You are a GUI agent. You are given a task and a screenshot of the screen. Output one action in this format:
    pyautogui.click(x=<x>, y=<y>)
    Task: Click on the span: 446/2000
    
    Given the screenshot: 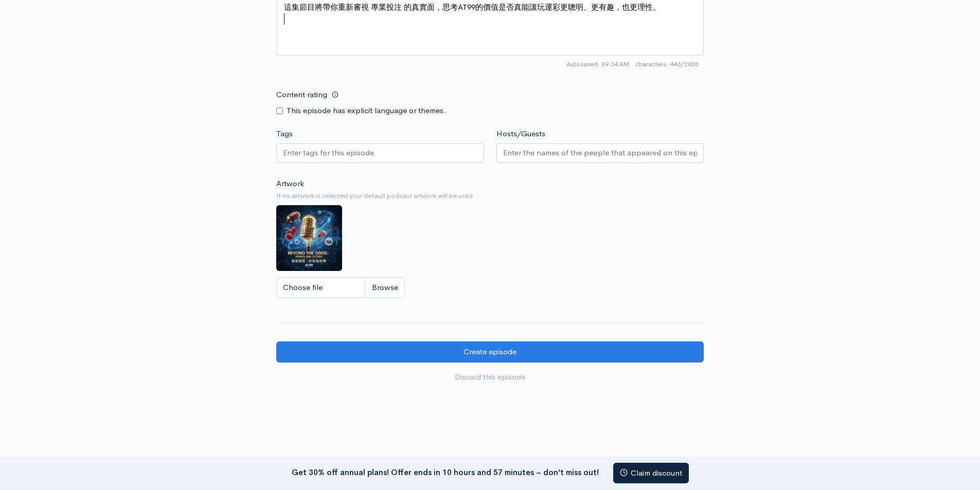 What is the action you would take?
    pyautogui.click(x=667, y=64)
    